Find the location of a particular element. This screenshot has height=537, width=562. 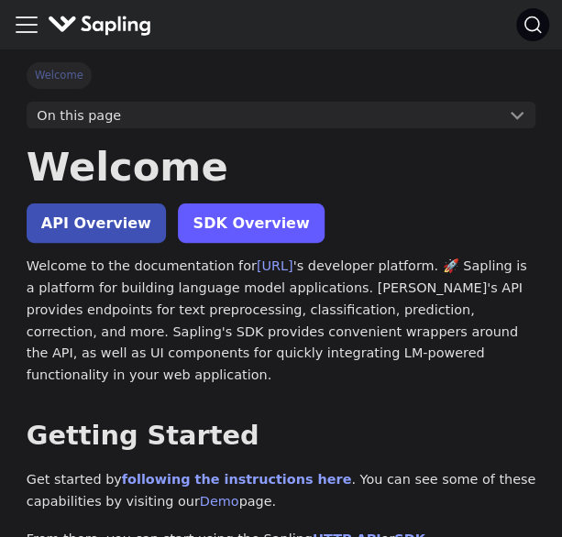

a: API Overview is located at coordinates (96, 223).